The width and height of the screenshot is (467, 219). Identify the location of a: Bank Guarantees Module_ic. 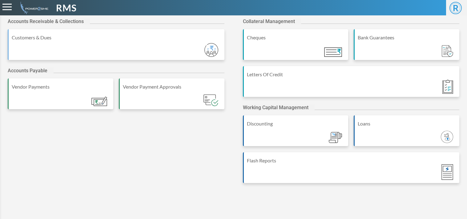
(407, 48).